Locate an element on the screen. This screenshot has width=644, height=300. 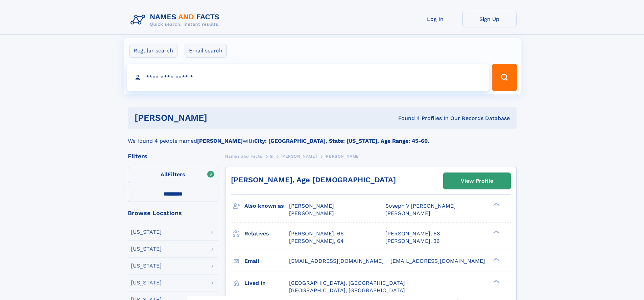
label: Email search is located at coordinates (205, 50).